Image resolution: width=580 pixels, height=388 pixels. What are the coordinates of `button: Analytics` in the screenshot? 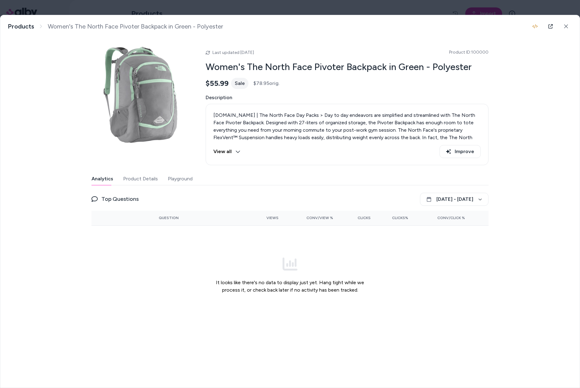 It's located at (102, 179).